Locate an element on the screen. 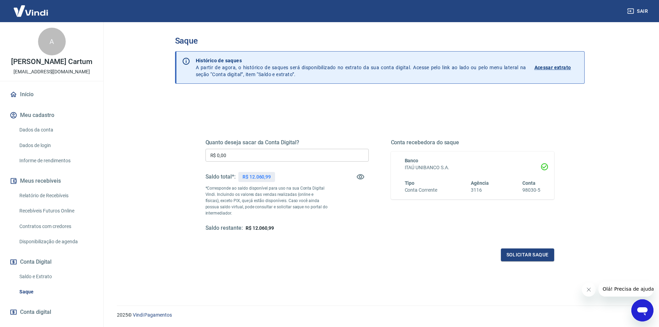 The height and width of the screenshot is (327, 659). div: A is located at coordinates (52, 41).